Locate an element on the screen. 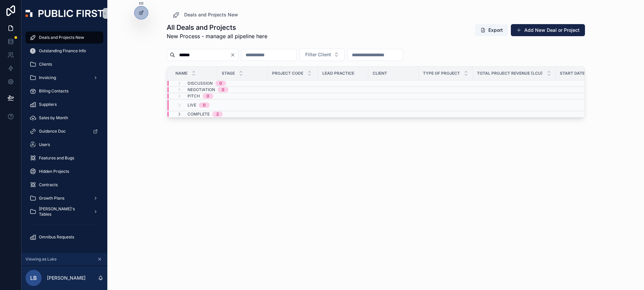 Image resolution: width=644 pixels, height=290 pixels. div: 2 is located at coordinates (217, 114).